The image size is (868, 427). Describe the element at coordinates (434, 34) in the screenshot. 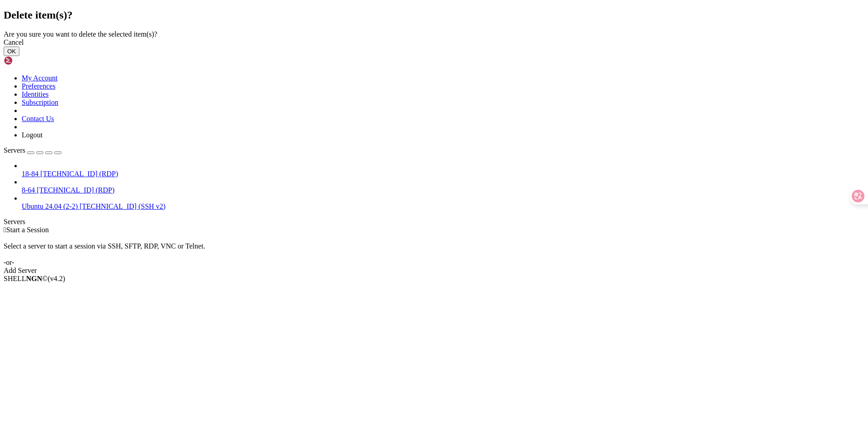

I see `div: Are you sure you want to delete the selected item(s)?` at that location.